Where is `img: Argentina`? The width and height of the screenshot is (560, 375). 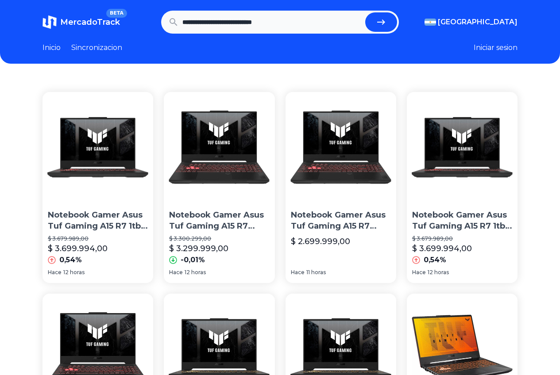
img: Argentina is located at coordinates (430, 22).